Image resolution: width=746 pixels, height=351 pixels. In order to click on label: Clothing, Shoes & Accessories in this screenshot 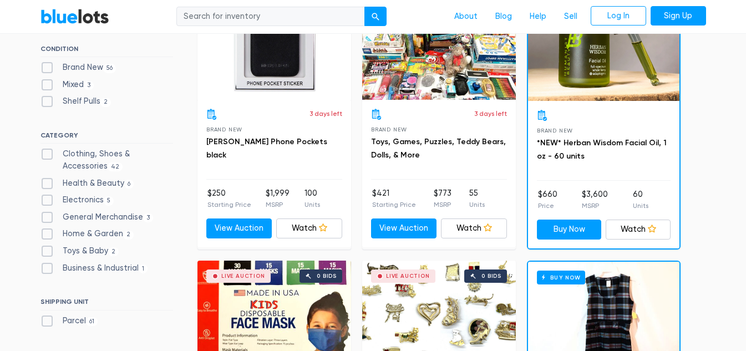, I will do `click(107, 160)`.